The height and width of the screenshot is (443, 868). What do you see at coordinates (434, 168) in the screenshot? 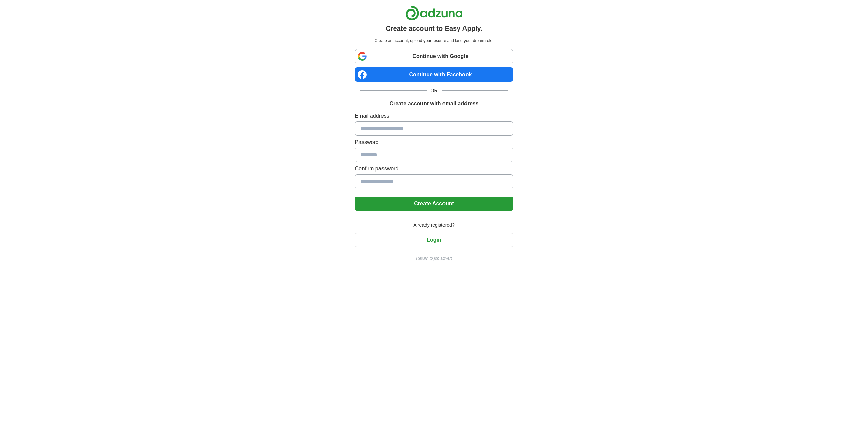
I see `label: Confirm password` at bounding box center [434, 168].